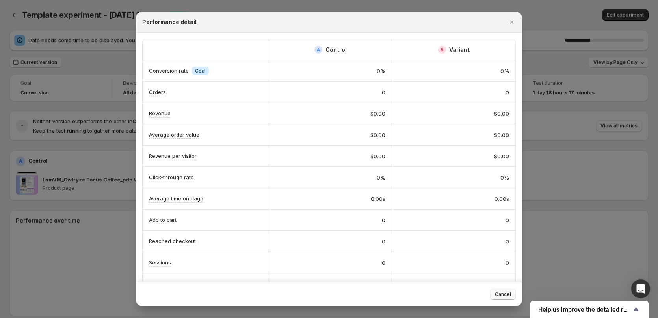 The width and height of the screenshot is (658, 318). I want to click on span: Goal, so click(200, 71).